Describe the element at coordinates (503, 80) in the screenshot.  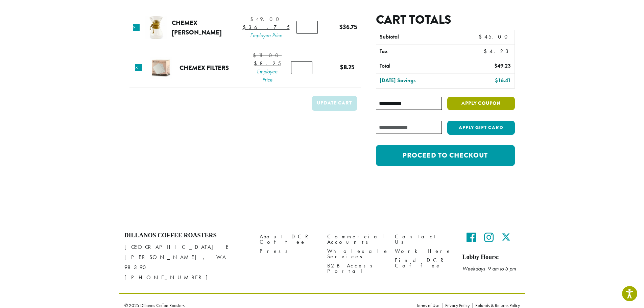
I see `bdi: 16.41` at that location.